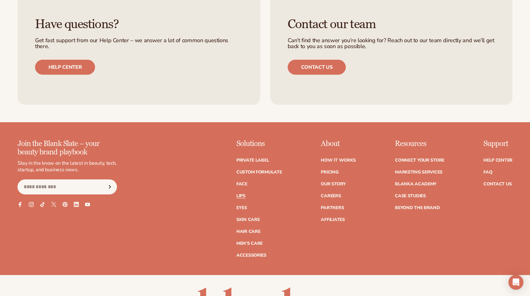 Image resolution: width=530 pixels, height=296 pixels. Describe the element at coordinates (253, 160) in the screenshot. I see `a: Private label` at that location.